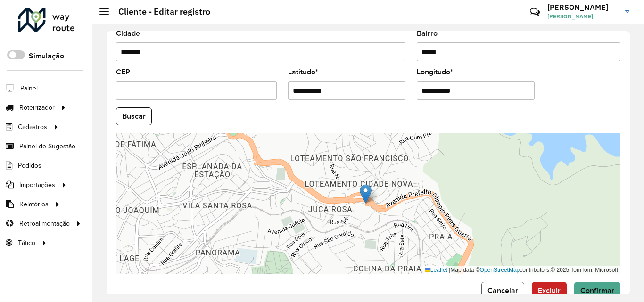 The height and width of the screenshot is (302, 644). I want to click on a: OpenStreetMap, so click(500, 270).